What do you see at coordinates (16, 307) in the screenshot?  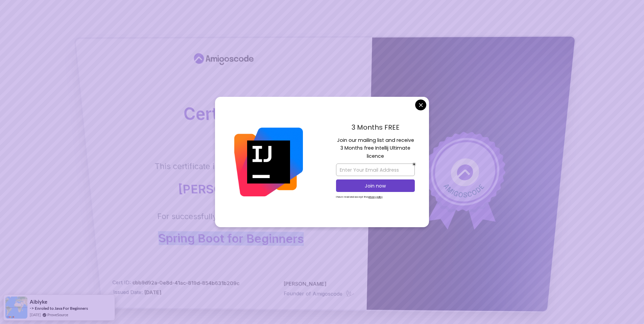 I see `img: provesource social proof notification image` at bounding box center [16, 307].